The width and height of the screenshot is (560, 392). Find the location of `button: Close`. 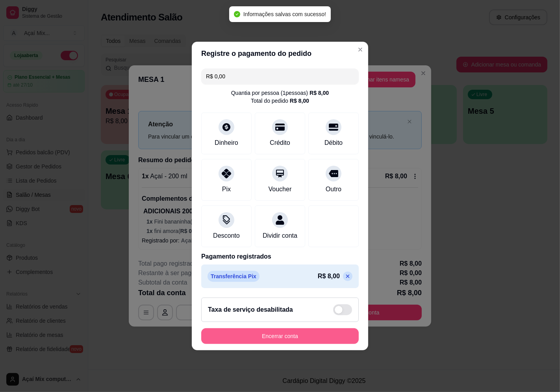

button: Close is located at coordinates (361, 49).